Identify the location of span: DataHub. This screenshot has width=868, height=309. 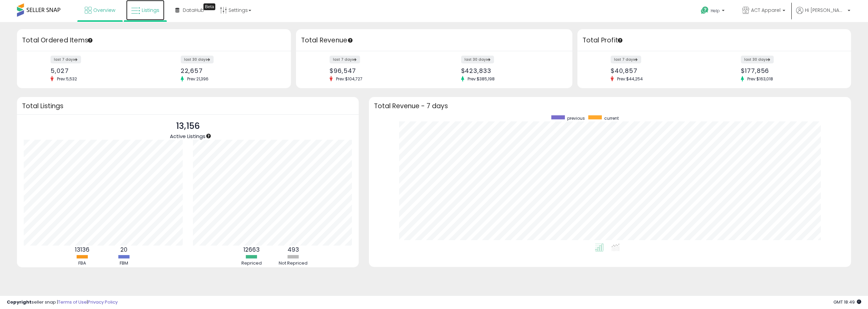
(194, 10).